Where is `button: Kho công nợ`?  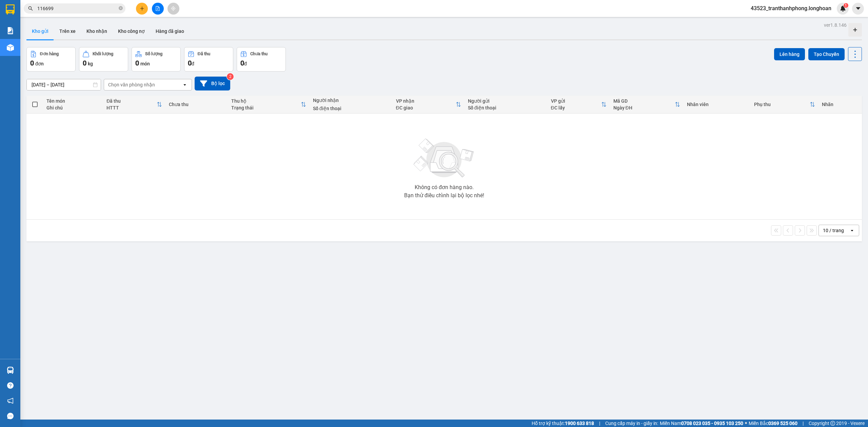 button: Kho công nợ is located at coordinates (131, 31).